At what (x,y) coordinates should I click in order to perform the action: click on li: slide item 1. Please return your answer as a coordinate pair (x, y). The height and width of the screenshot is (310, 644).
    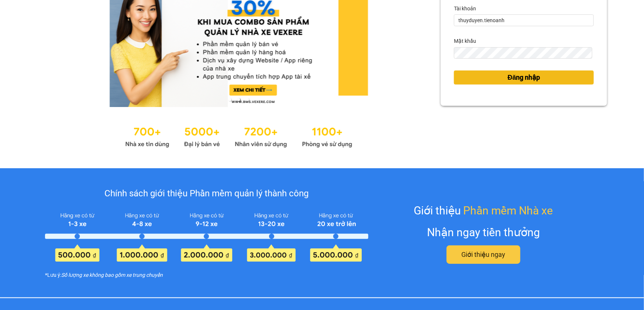
    Looking at the image, I should click on (230, 100).